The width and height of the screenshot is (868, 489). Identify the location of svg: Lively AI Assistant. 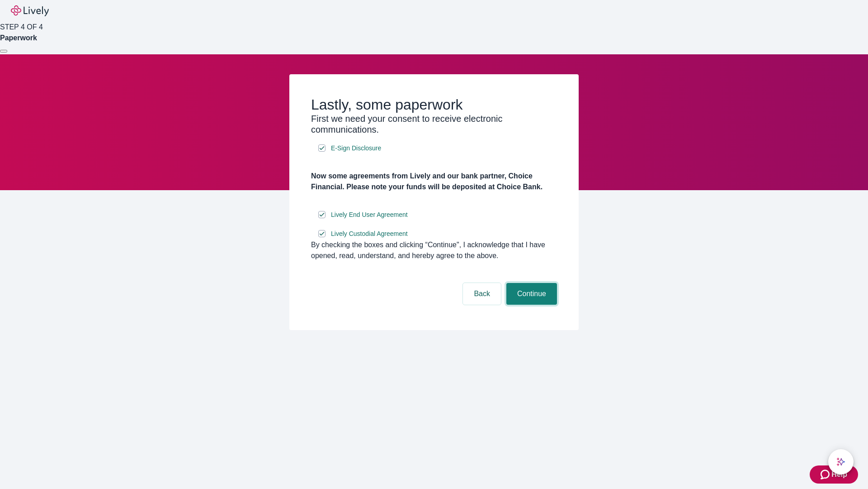
(841, 462).